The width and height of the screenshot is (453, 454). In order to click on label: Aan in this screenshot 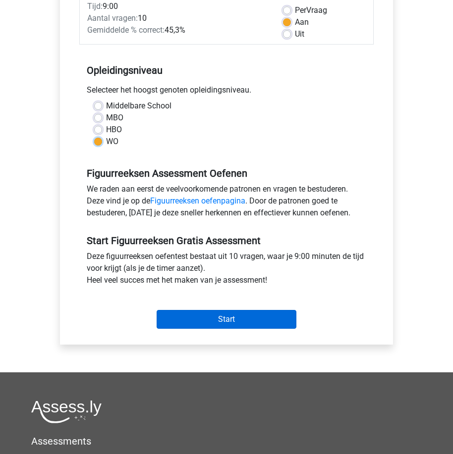, I will do `click(302, 22)`.